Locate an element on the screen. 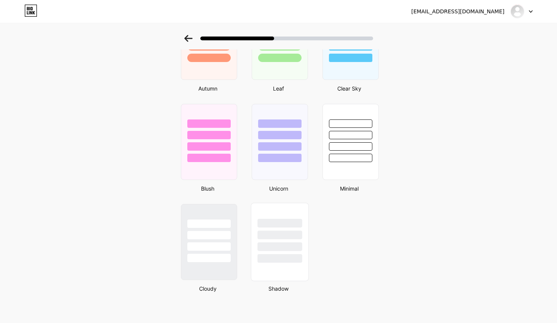 This screenshot has width=557, height=323. div: Shadow is located at coordinates (279, 289).